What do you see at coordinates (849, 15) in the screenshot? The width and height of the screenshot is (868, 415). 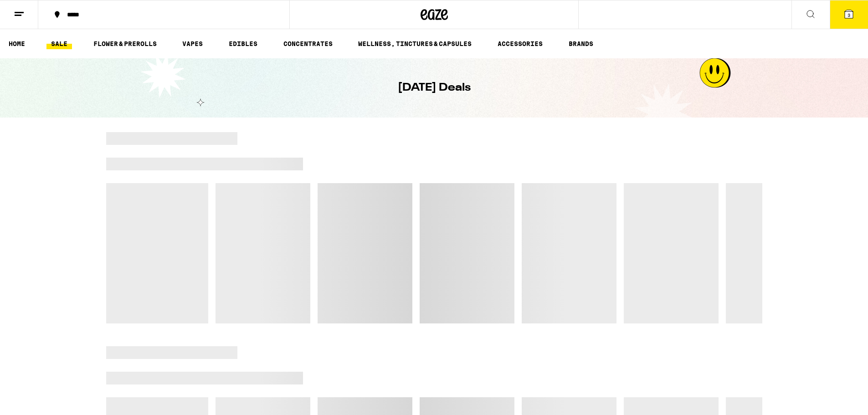 I see `button: 3` at bounding box center [849, 15].